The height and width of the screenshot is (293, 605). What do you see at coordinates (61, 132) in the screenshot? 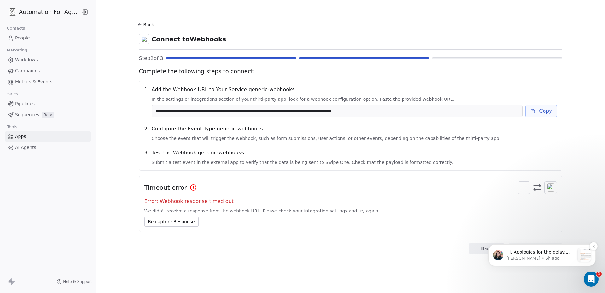
I see `span: Hi, Apologies for the delay. I've investigated the issue. I have observed that the dynamic text f...` at bounding box center [61, 132].